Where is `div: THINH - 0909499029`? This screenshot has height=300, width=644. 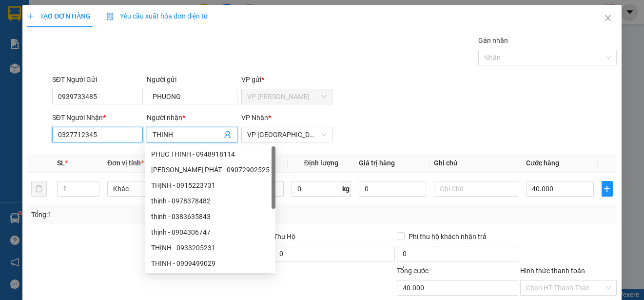
div: THINH - 0909499029 is located at coordinates (210, 263).